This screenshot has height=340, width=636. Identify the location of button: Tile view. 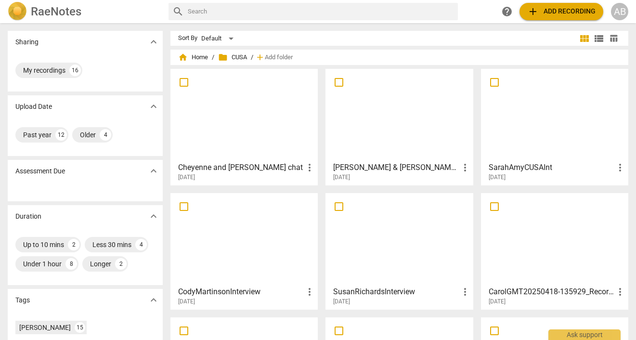
(584, 39).